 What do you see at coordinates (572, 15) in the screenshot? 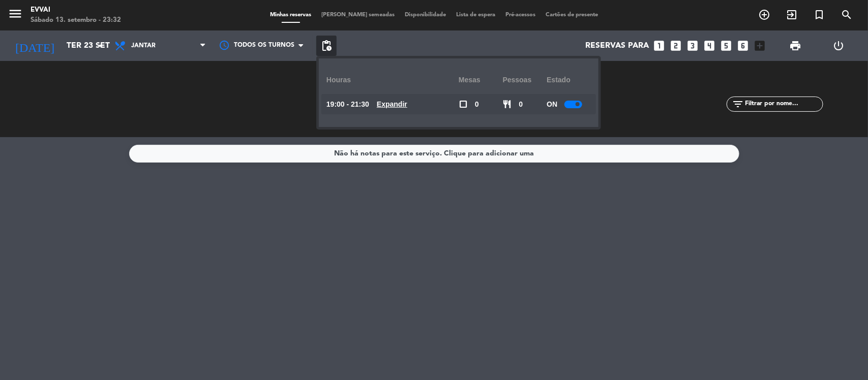
I see `span: Cartões de presente` at bounding box center [572, 15].